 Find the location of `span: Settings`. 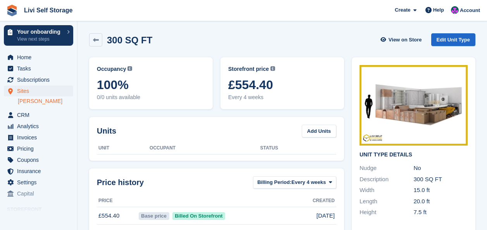

span: Settings is located at coordinates (40, 183).